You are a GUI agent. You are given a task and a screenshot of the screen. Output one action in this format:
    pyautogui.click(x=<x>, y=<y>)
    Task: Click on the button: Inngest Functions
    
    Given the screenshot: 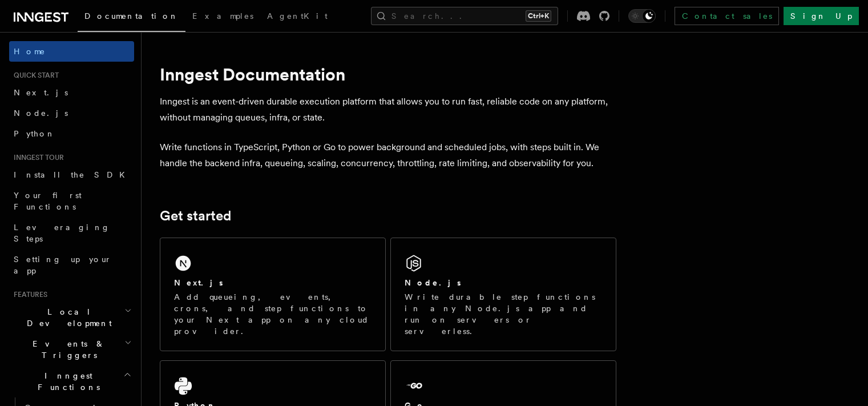 What is the action you would take?
    pyautogui.click(x=71, y=382)
    